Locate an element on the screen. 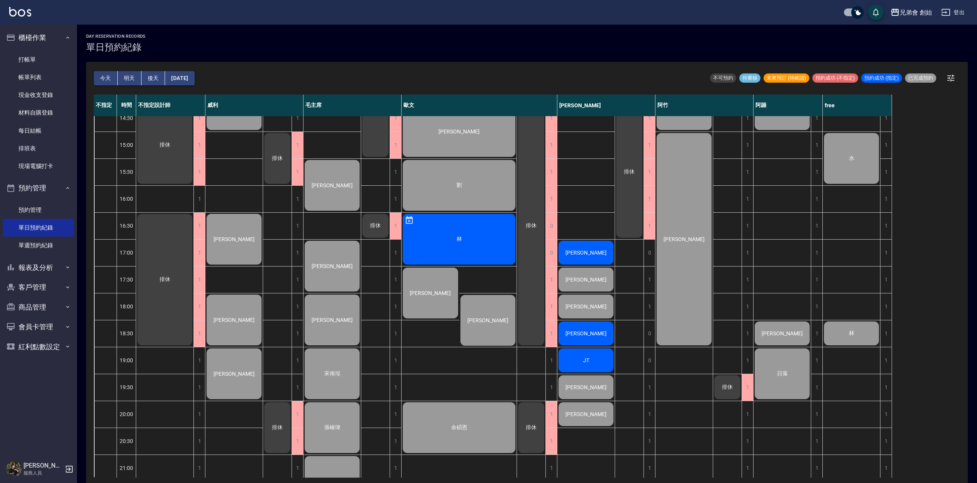 The width and height of the screenshot is (977, 483). div: 0 is located at coordinates (649, 334).